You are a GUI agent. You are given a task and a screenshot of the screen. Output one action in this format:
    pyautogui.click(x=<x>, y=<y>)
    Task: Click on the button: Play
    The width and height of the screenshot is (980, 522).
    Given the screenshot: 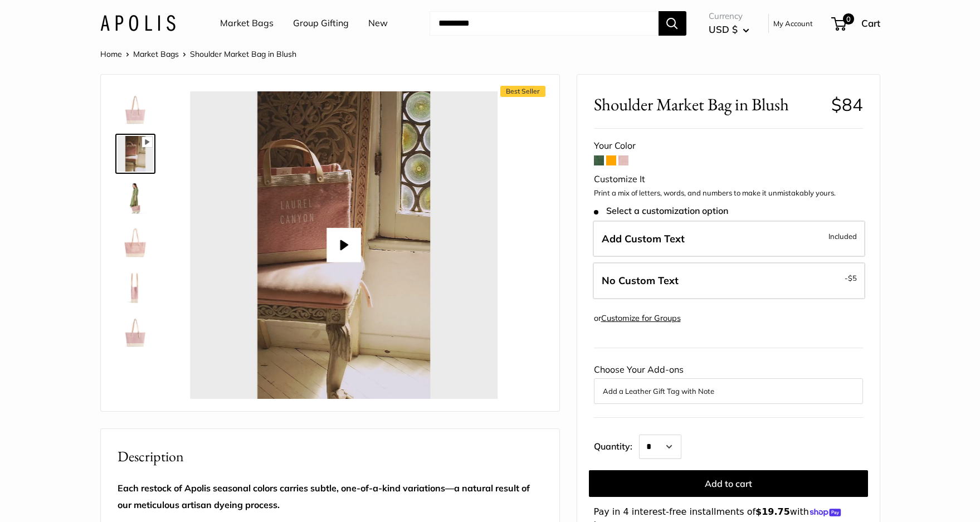 What is the action you would take?
    pyautogui.click(x=344, y=245)
    